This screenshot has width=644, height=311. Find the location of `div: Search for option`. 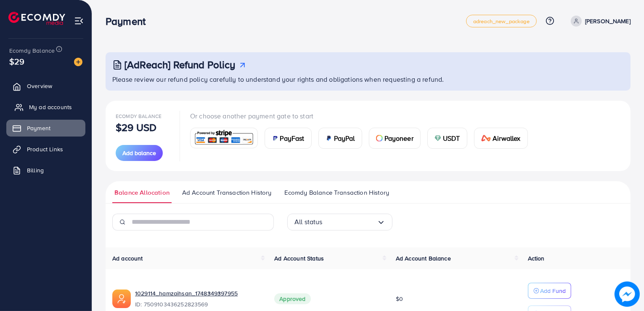

div: Search for option is located at coordinates (340, 222).